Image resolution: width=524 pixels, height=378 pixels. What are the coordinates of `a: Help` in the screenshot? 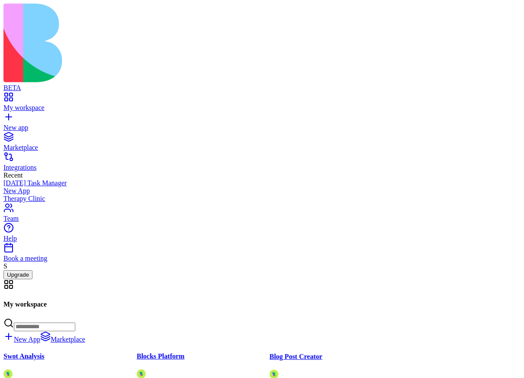 It's located at (262, 235).